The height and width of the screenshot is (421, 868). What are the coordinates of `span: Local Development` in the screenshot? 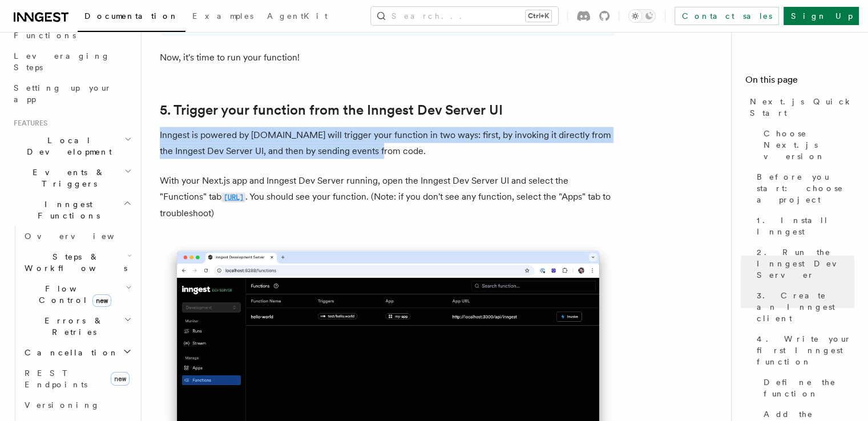 It's located at (67, 146).